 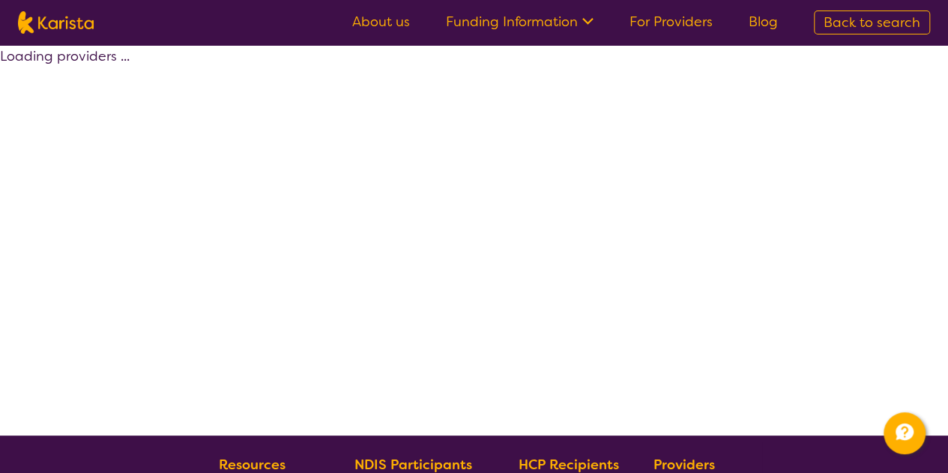 I want to click on button: Channel Menu, so click(x=905, y=433).